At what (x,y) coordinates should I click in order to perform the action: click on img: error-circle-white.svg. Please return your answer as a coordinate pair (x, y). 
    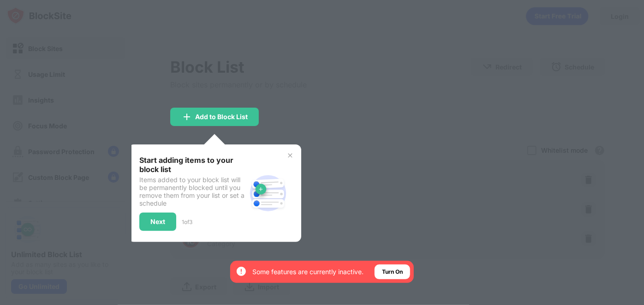
    Looking at the image, I should click on (241, 272).